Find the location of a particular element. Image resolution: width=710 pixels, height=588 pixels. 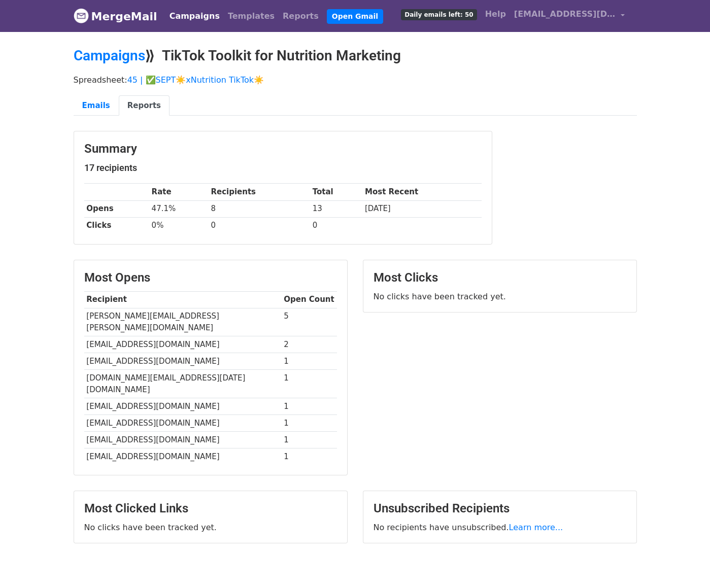

p: Spreadsheet: is located at coordinates (355, 80).